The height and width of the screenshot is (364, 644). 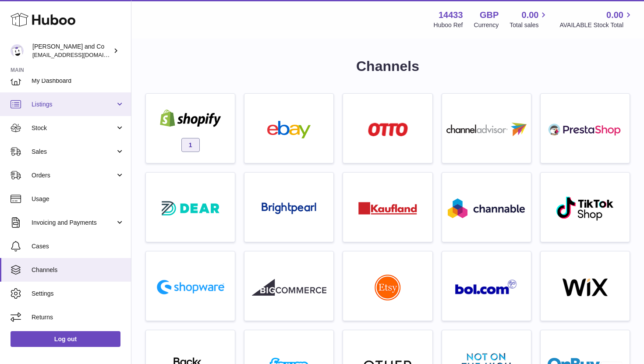 I want to click on a: roseta-channable, so click(x=487, y=207).